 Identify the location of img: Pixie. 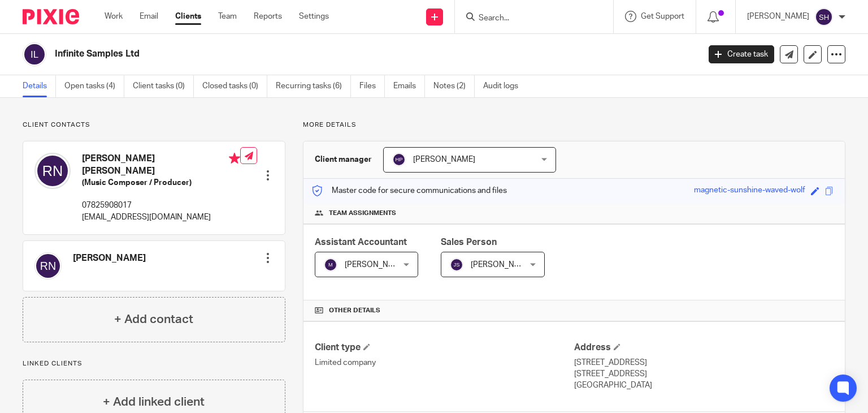
(51, 16).